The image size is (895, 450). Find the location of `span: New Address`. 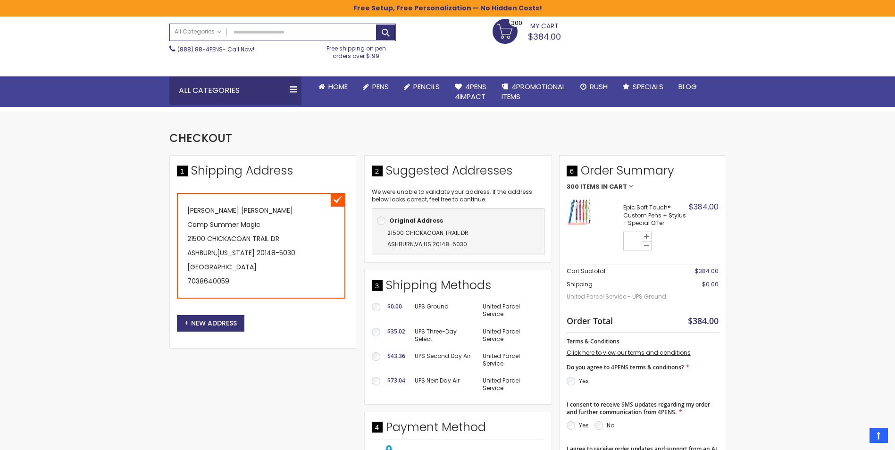

span: New Address is located at coordinates (210, 323).